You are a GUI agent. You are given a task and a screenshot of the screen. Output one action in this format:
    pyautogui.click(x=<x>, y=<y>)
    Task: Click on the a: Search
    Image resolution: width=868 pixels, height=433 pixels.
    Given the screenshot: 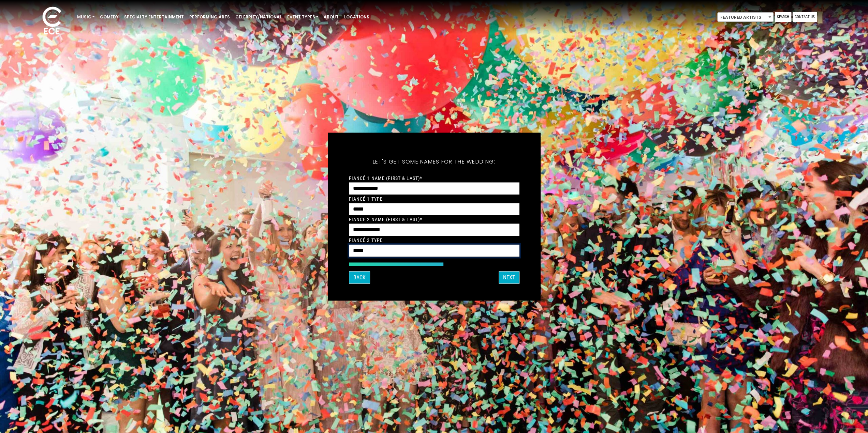 What is the action you would take?
    pyautogui.click(x=783, y=17)
    